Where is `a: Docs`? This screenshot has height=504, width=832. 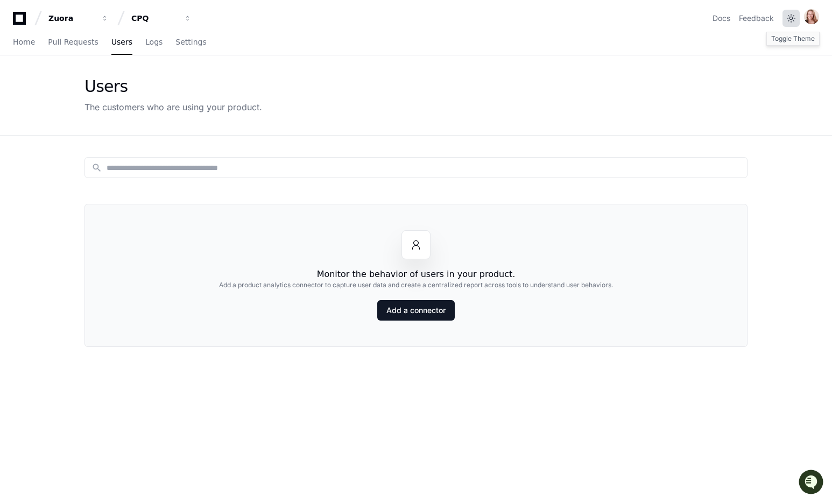
a: Docs is located at coordinates (721, 18).